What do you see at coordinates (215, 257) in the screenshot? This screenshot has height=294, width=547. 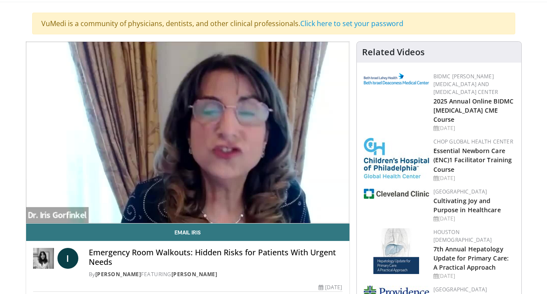 I see `h4: Emergency Room Walkouts: Hidden Risks for Patients With Urgent Needs` at bounding box center [215, 257].